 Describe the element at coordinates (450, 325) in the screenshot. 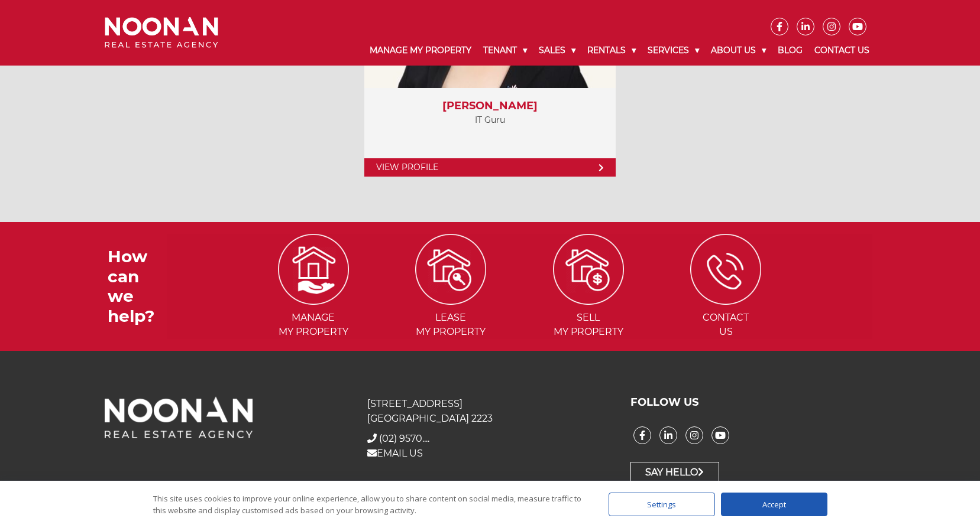

I see `span: Lease my Property` at that location.